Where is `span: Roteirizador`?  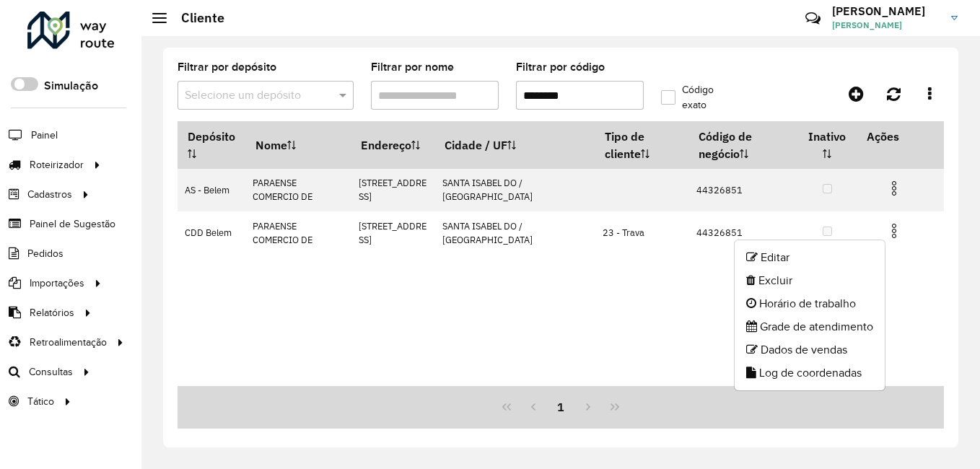
span: Roteirizador is located at coordinates (57, 165).